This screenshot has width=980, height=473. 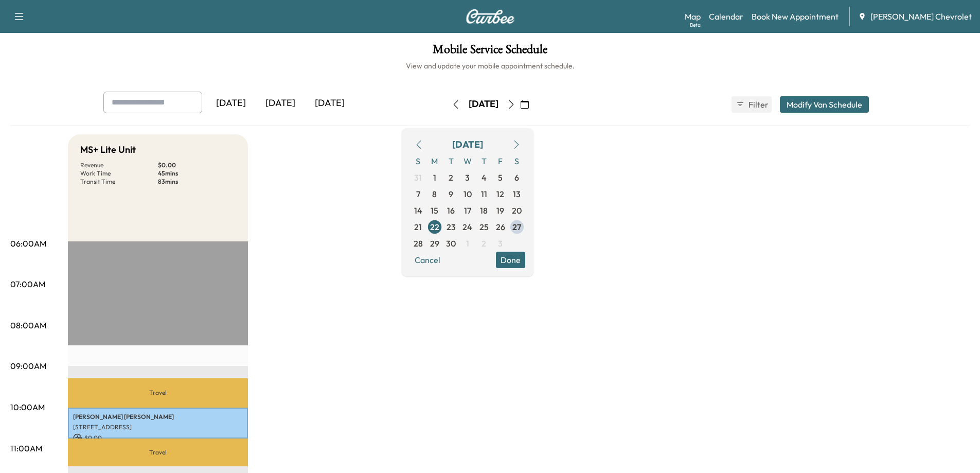 I want to click on span: 10, so click(x=468, y=194).